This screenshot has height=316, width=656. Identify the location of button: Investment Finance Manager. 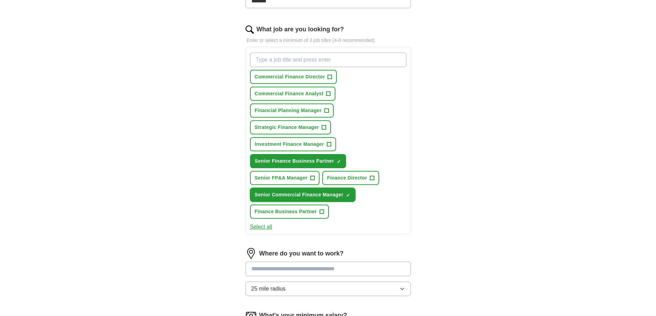
(293, 144).